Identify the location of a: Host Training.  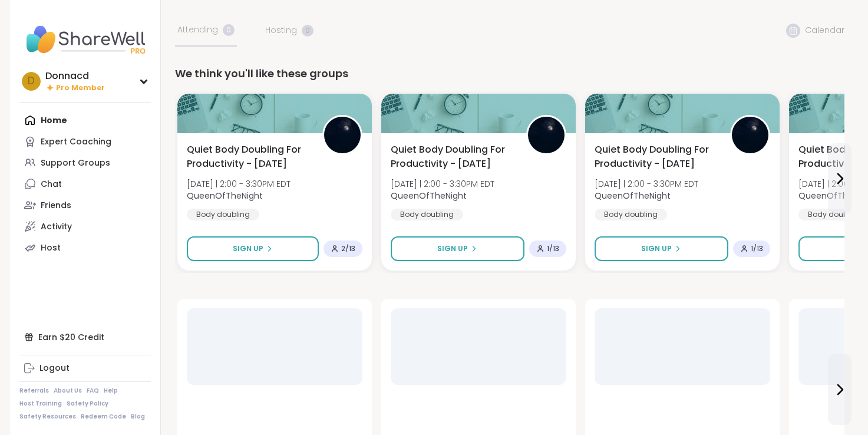
(41, 404).